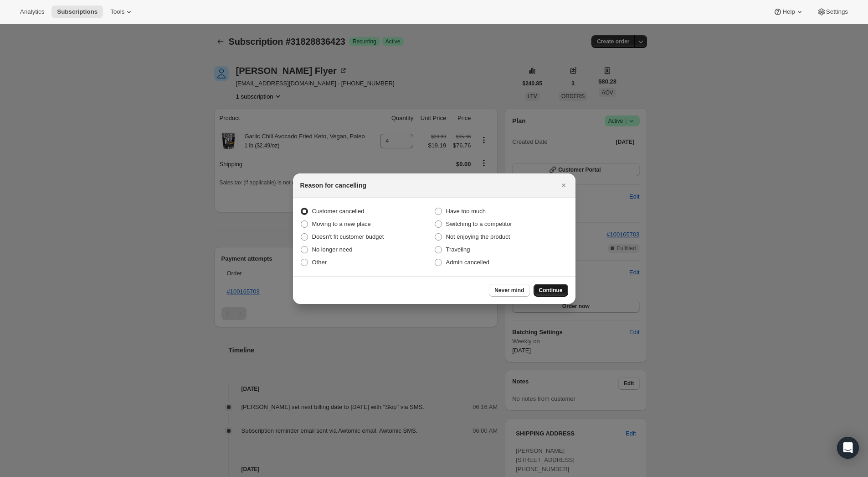 The image size is (868, 477). What do you see at coordinates (341, 224) in the screenshot?
I see `span: Moving to a new place` at bounding box center [341, 224].